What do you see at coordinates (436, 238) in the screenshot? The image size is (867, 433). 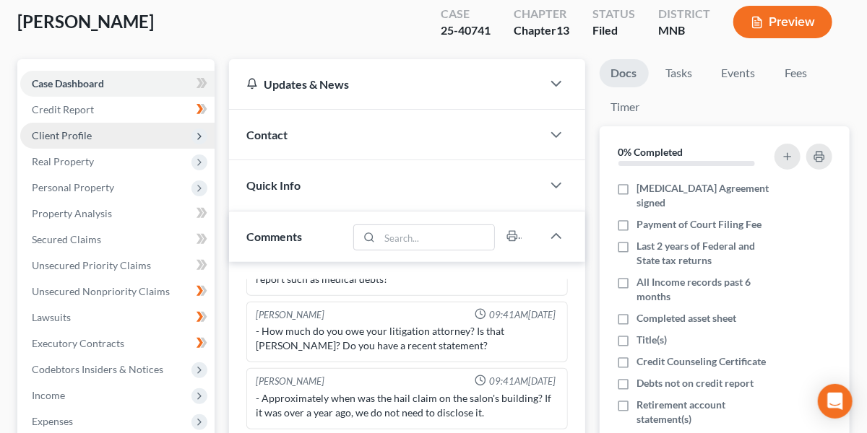 I see `input: Search...` at bounding box center [436, 238].